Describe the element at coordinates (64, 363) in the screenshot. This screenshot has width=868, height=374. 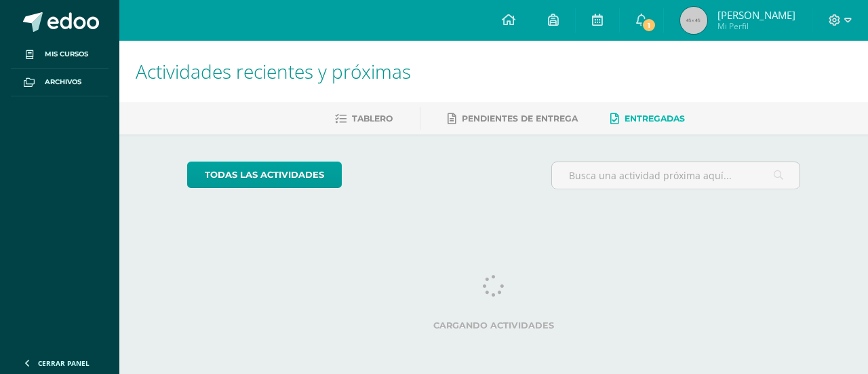
I see `span: Cerrar panel` at that location.